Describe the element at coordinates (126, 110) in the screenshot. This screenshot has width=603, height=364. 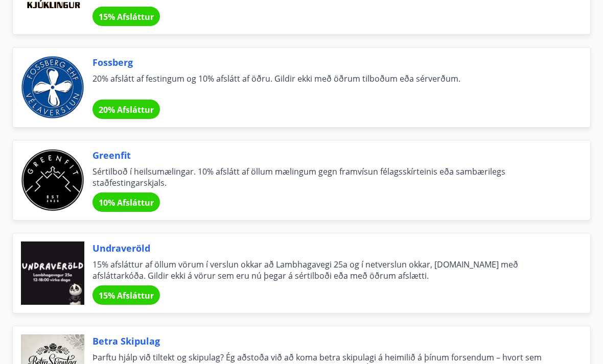
I see `span: 20% Afsláttur` at that location.